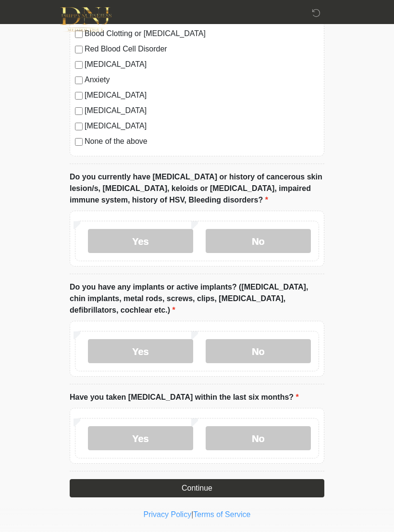 The width and height of the screenshot is (394, 532). What do you see at coordinates (222, 514) in the screenshot?
I see `a: Terms of Service` at bounding box center [222, 514].